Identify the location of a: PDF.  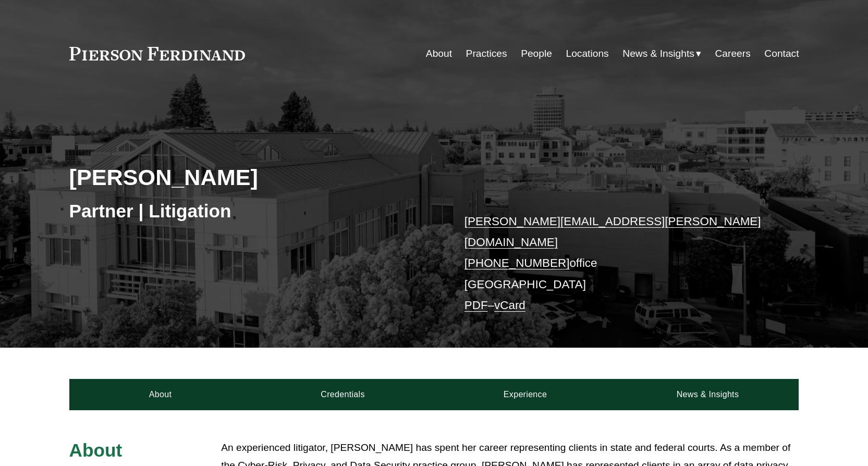
(476, 305).